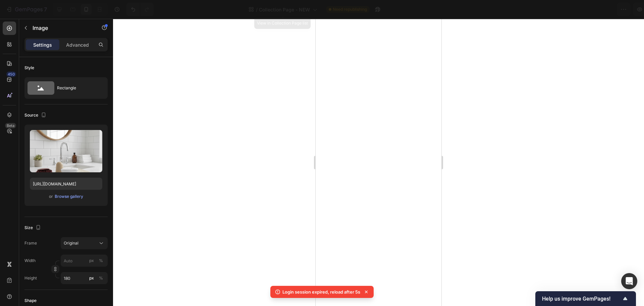 This screenshot has height=306, width=644. I want to click on button: 1 collection assigned, so click(537, 10).